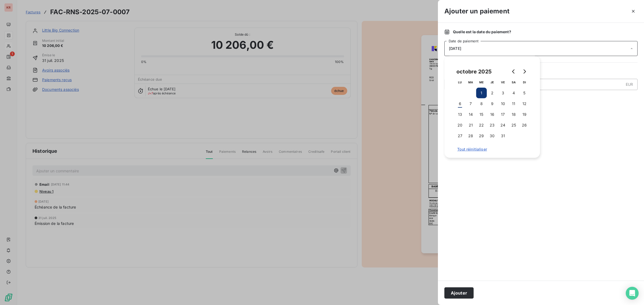 The height and width of the screenshot is (305, 644). What do you see at coordinates (503, 104) in the screenshot?
I see `button: 10` at bounding box center [503, 104].